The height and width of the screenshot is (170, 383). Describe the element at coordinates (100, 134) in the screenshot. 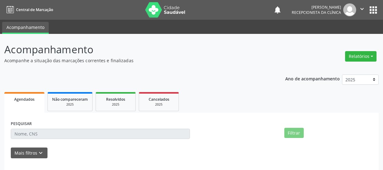

I see `input: Nome, CNS` at that location.